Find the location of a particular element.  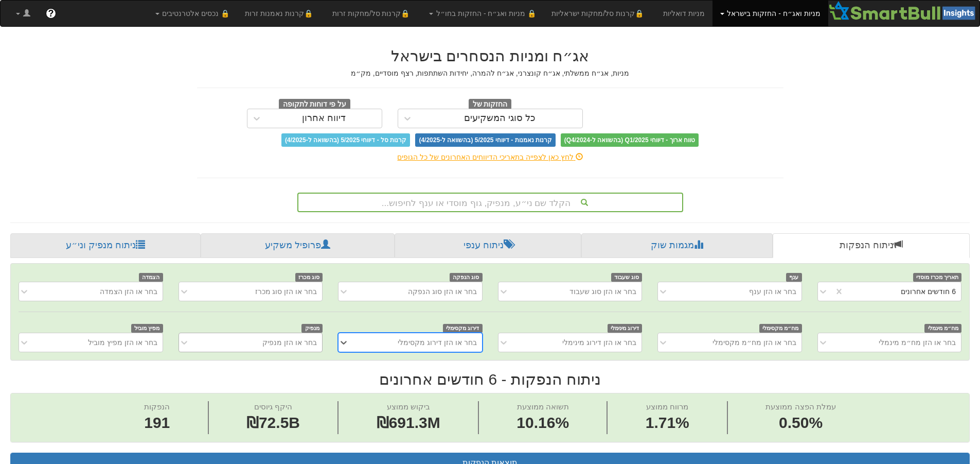

a: מניות דואליות is located at coordinates (684, 13).